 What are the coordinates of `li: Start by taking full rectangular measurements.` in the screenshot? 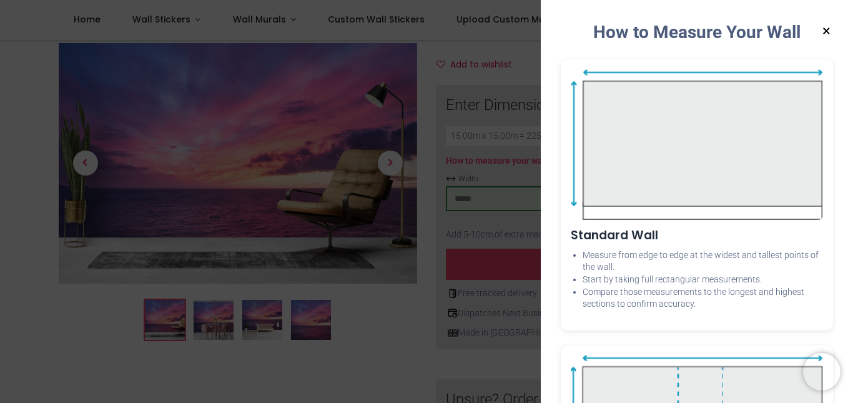 It's located at (702, 280).